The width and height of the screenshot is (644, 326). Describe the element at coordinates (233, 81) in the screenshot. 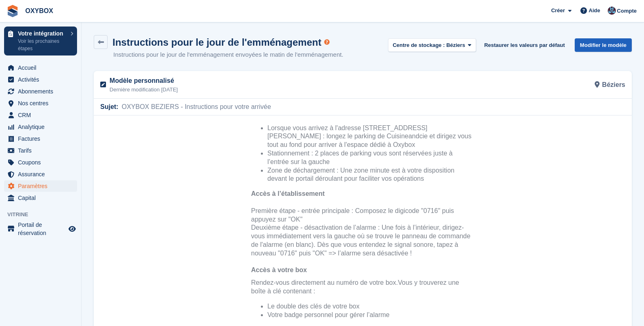

I see `p: Modèle personnalisé` at that location.